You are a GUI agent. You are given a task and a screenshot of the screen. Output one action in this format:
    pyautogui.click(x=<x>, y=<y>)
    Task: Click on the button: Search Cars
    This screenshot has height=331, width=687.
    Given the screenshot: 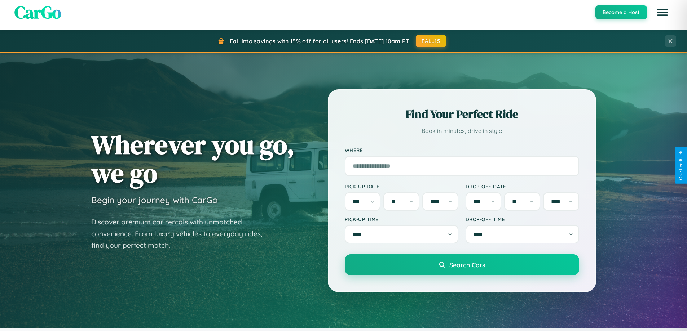 What is the action you would take?
    pyautogui.click(x=462, y=265)
    